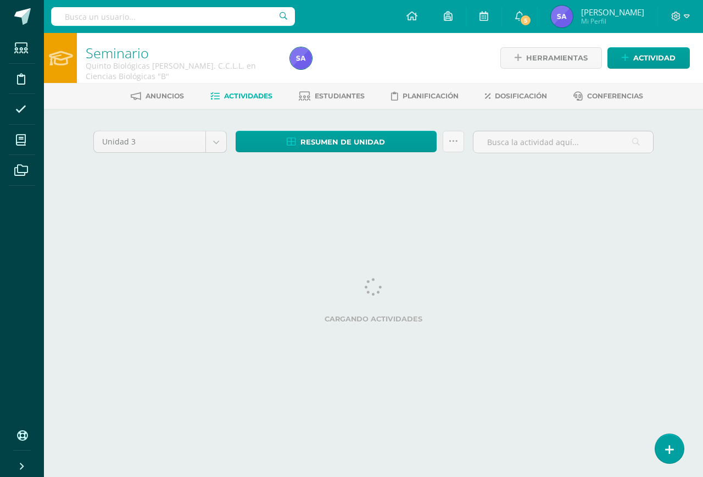 The width and height of the screenshot is (703, 477). I want to click on span: Resumen de unidad, so click(343, 142).